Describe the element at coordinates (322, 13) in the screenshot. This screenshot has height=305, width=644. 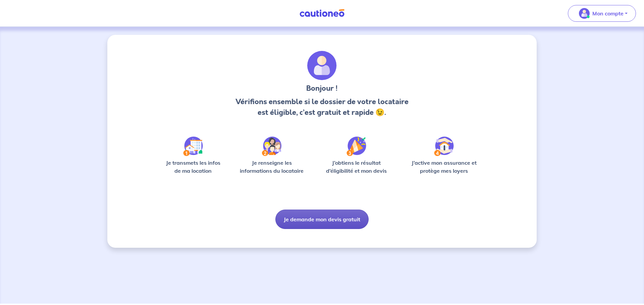
I see `img: Cautioneo` at that location.